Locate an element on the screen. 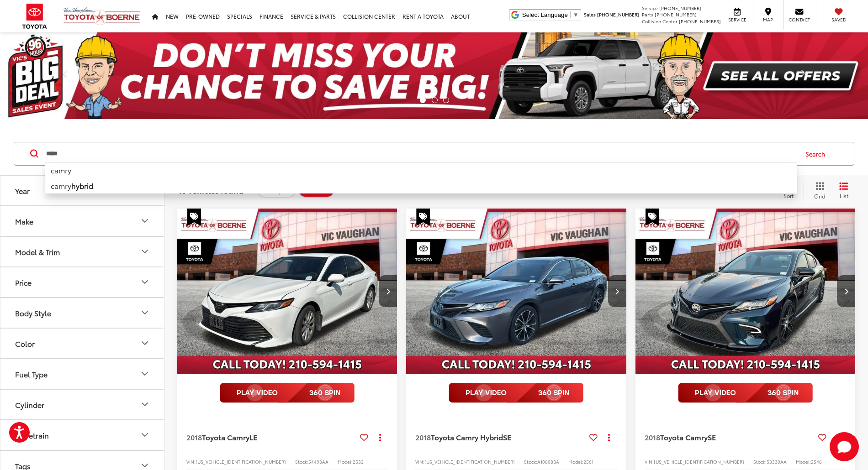  span: Select Language is located at coordinates (545, 15).